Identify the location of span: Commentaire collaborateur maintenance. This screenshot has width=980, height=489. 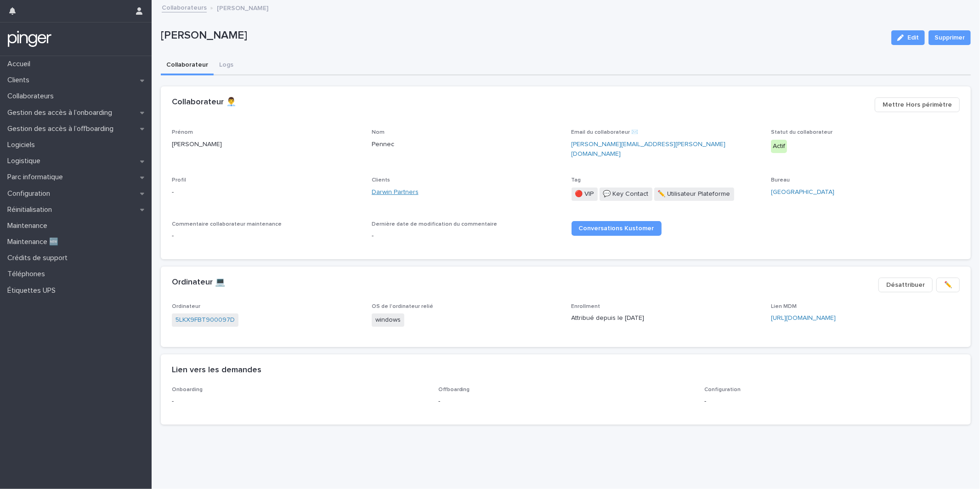
(227, 224).